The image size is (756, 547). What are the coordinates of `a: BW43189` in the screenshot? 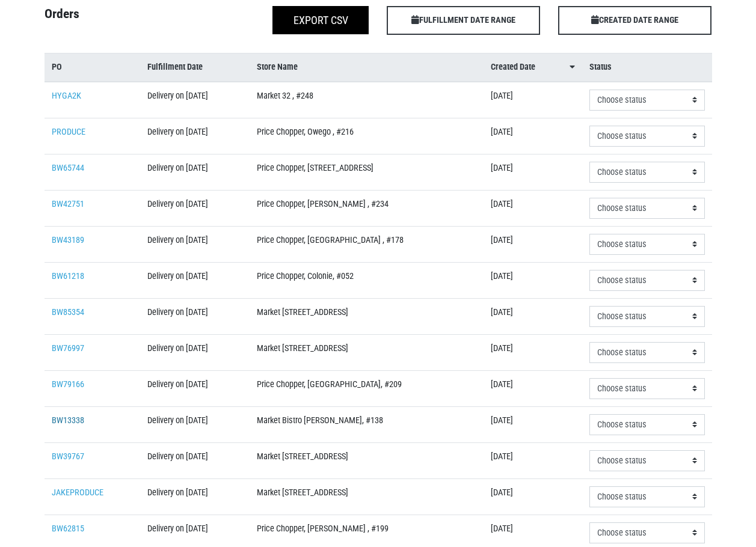 It's located at (68, 240).